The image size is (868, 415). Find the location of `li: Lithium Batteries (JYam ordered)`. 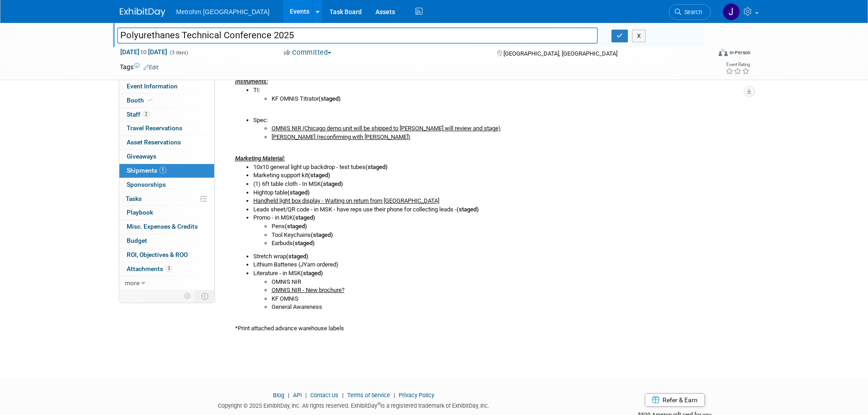

li: Lithium Batteries (JYam ordered) is located at coordinates (498, 265).